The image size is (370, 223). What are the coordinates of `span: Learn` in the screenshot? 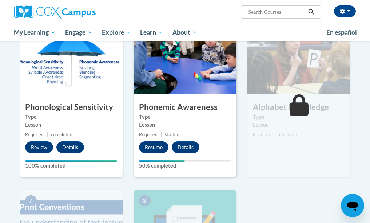 It's located at (151, 32).